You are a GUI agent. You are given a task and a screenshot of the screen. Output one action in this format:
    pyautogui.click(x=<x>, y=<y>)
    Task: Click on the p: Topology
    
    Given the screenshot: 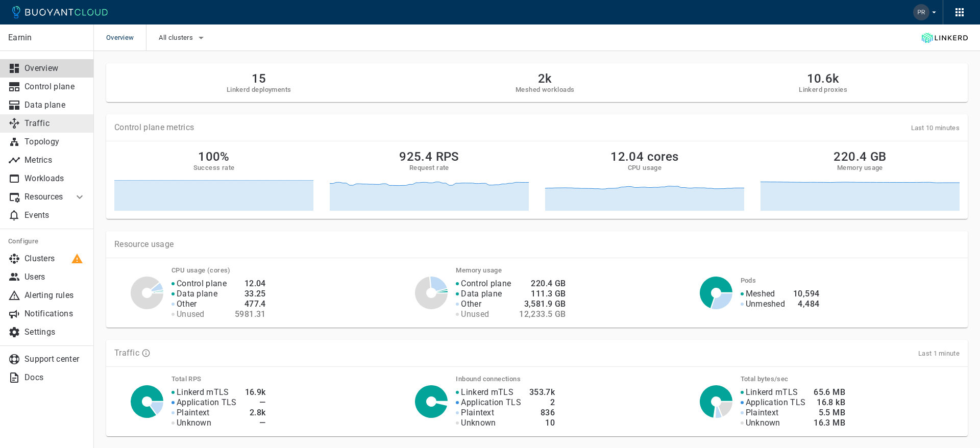 What is the action you would take?
    pyautogui.click(x=55, y=142)
    